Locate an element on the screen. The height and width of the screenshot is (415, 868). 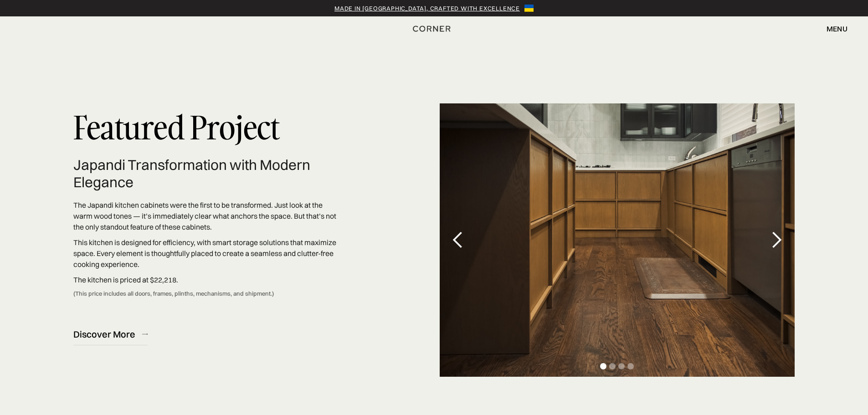
h2: Japandi Transformation with Modern Elegance is located at coordinates (205, 174).